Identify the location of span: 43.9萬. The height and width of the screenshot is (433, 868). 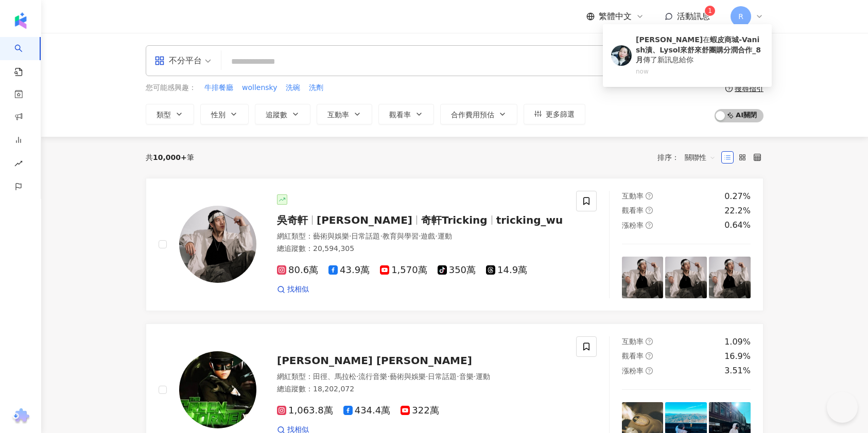
(349, 270).